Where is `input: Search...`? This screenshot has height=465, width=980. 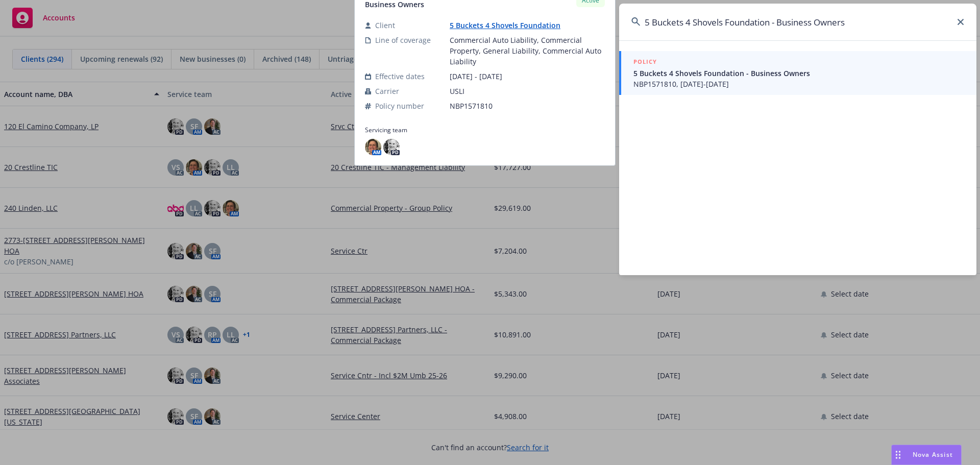
input: Search... is located at coordinates (798, 22).